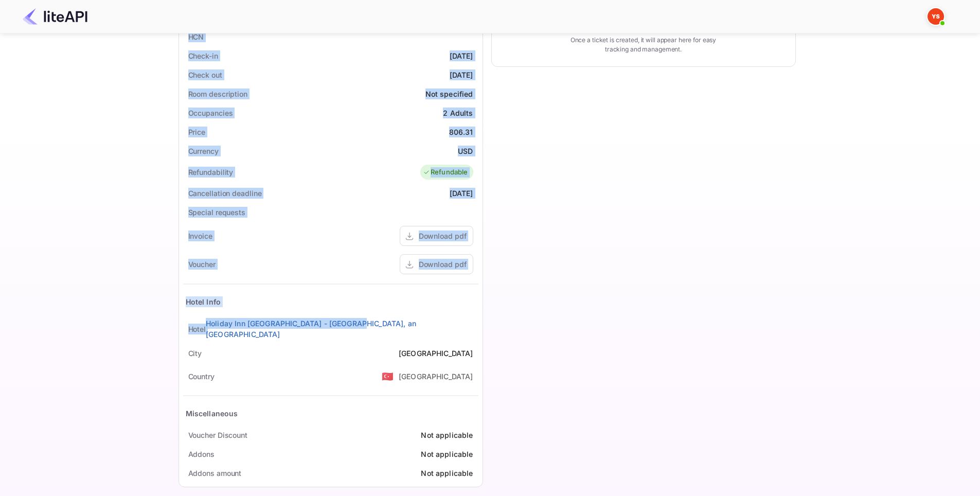 The height and width of the screenshot is (496, 980). What do you see at coordinates (203, 55) in the screenshot?
I see `div: Check-in` at bounding box center [203, 55].